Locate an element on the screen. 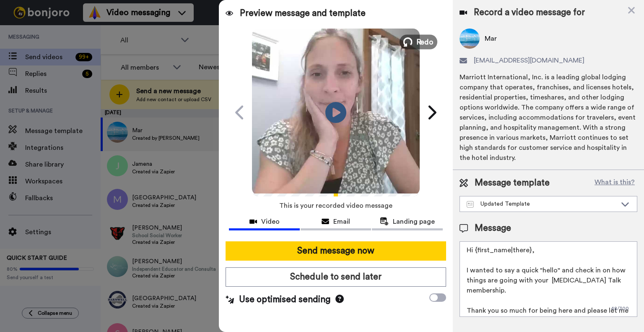 The image size is (644, 332). span: Message is located at coordinates (493, 228).